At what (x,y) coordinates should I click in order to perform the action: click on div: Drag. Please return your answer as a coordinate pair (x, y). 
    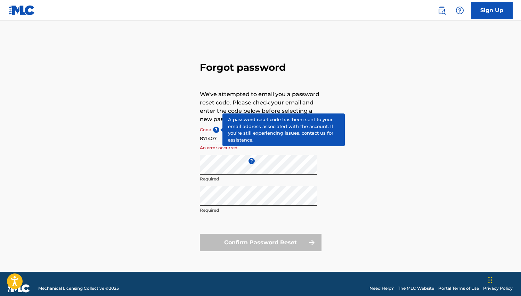
    Looking at the image, I should click on (490, 280).